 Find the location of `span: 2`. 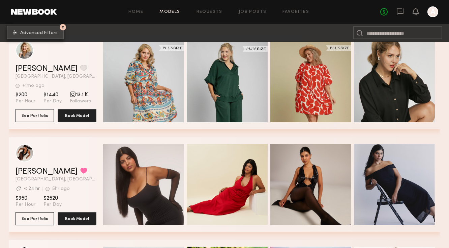

span: 2 is located at coordinates (63, 27).